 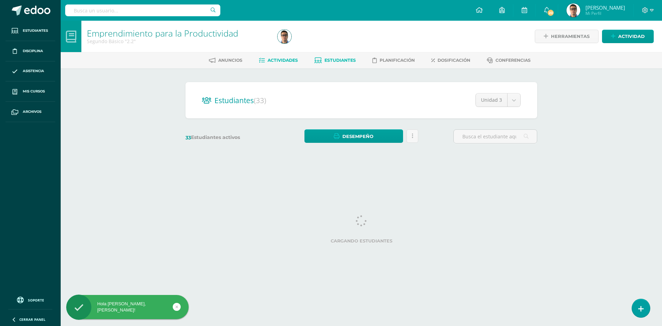 I want to click on span: Conferencias, so click(x=513, y=60).